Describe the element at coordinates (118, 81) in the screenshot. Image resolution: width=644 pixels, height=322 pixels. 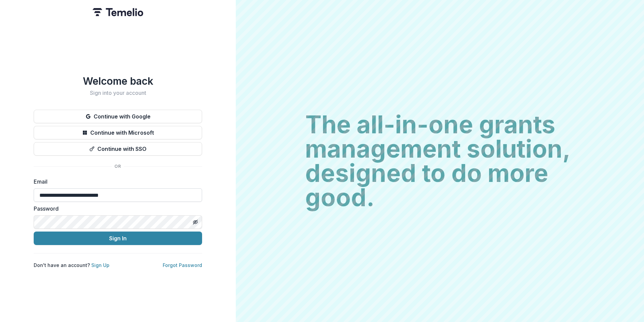
I see `h1: Welcome back` at that location.